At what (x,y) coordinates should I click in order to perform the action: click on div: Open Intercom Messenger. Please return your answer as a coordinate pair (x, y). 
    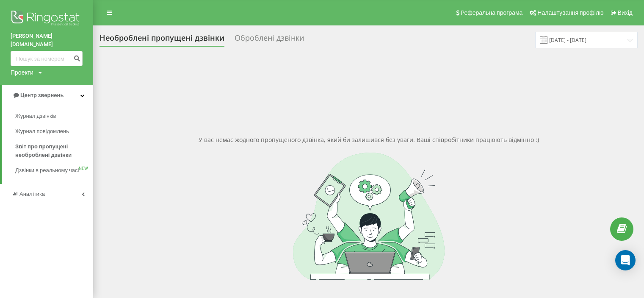
    Looking at the image, I should click on (625, 260).